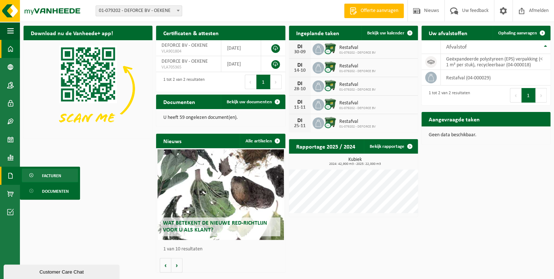 The width and height of the screenshot is (554, 279). What do you see at coordinates (215, 226) in the screenshot?
I see `span: Wat betekent de nieuwe RED-richtlijn voor u als klant?` at bounding box center [215, 226].